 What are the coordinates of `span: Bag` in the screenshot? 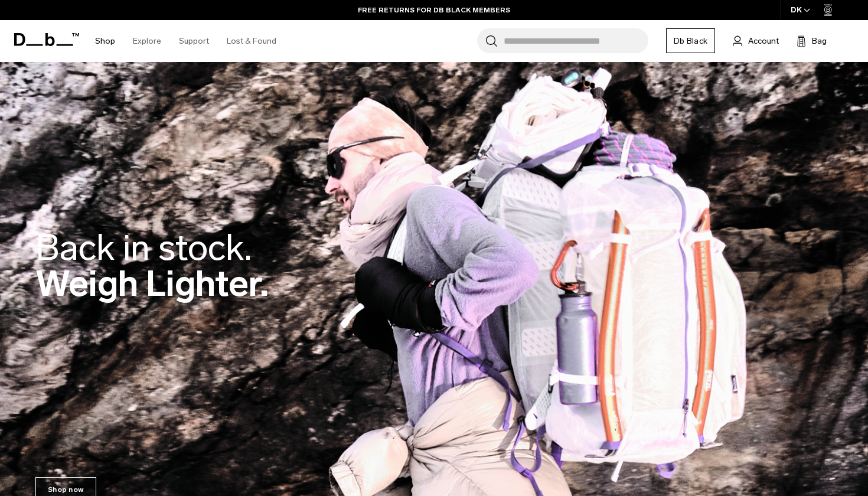 It's located at (819, 40).